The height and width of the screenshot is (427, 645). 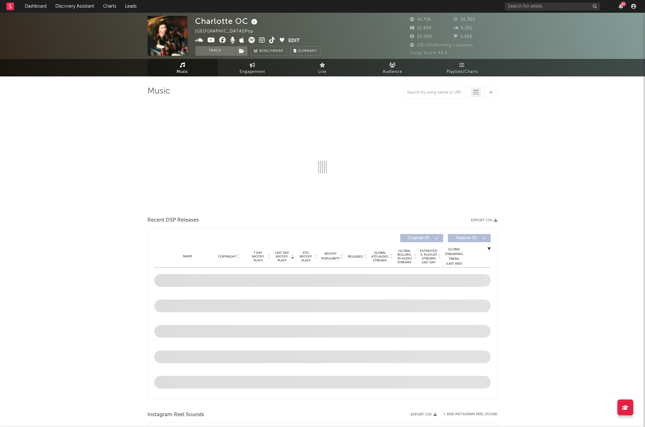 What do you see at coordinates (258, 256) in the screenshot?
I see `span: 7 Day Spotify Plays` at bounding box center [258, 256].